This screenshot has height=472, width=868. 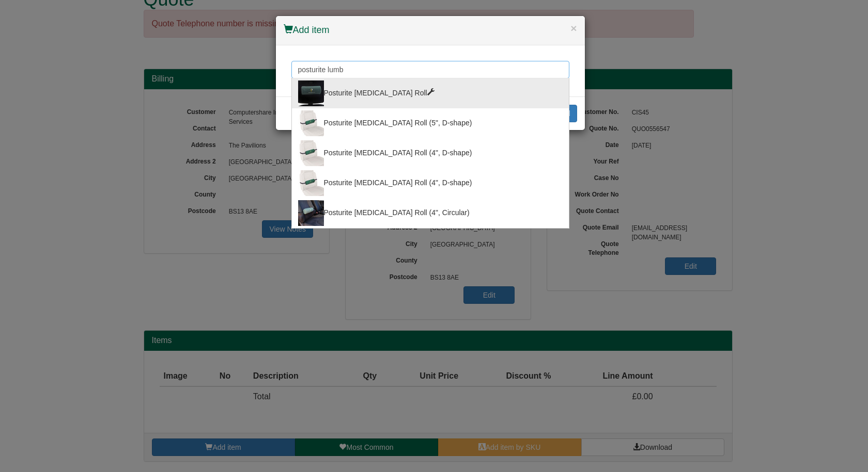 I want to click on img: circular-lumbar-in-car_close_new-2_1.jpg, so click(x=311, y=213).